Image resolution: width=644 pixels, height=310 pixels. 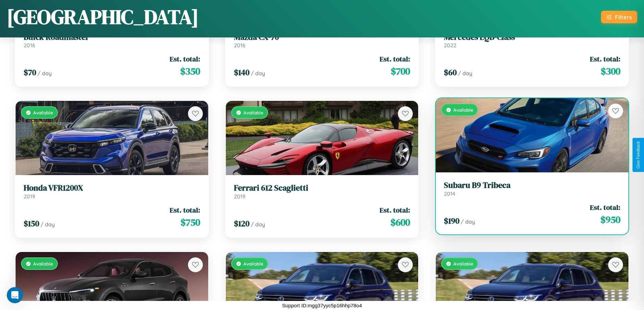 I want to click on span: $ 120, so click(x=241, y=224).